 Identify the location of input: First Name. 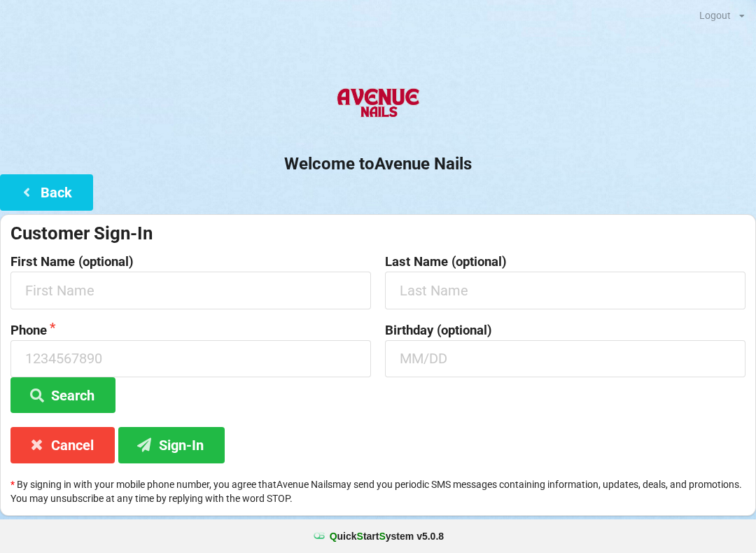
(190, 290).